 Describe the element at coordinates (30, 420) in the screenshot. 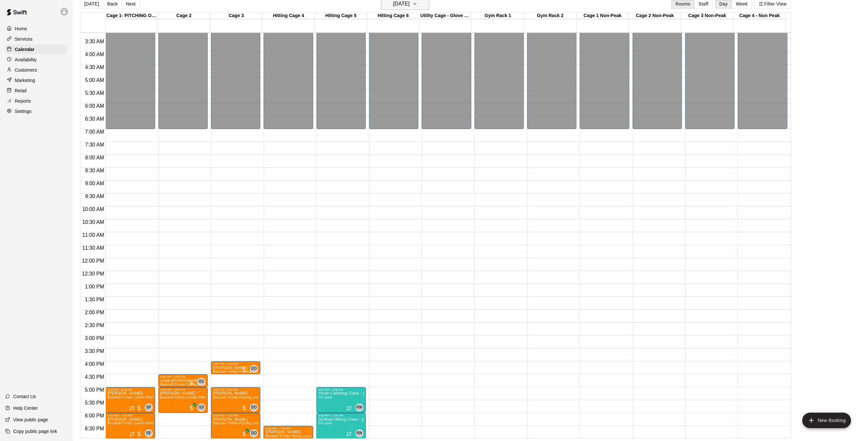

I see `p: View public page` at that location.